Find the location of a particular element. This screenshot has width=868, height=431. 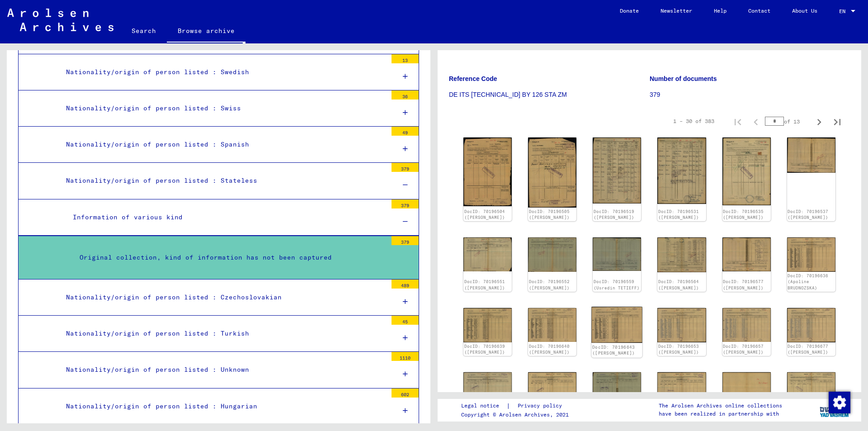

div: Nationality/origin of person listed : Czechoslovakian is located at coordinates (223, 297).